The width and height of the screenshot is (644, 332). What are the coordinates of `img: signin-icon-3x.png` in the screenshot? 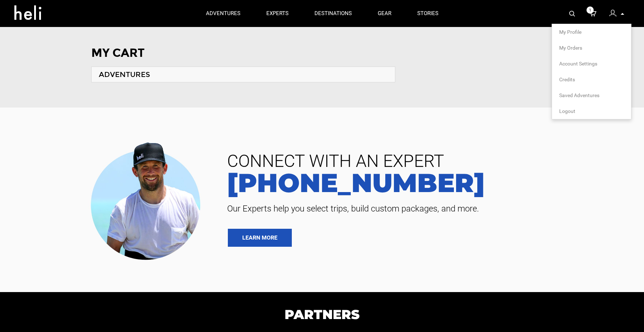 It's located at (612, 13).